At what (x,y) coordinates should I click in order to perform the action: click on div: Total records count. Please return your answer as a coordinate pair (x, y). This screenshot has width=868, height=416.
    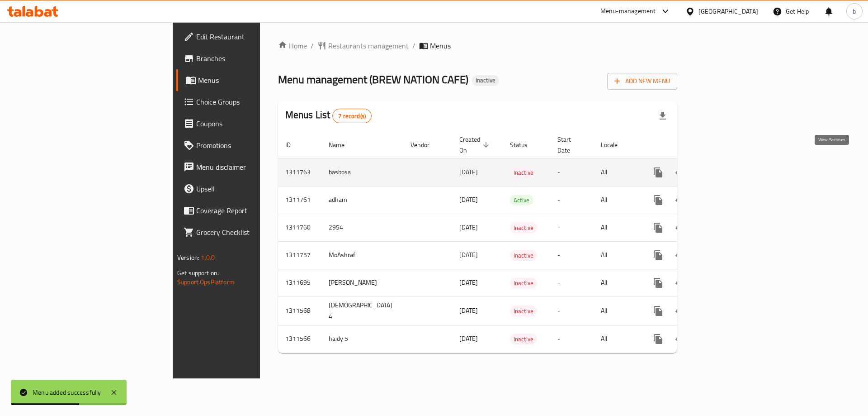
    Looking at the image, I should click on (351, 116).